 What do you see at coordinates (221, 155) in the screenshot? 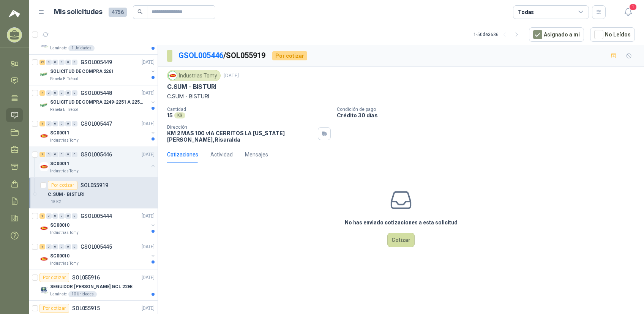
I see `div: Actividad` at bounding box center [221, 155].